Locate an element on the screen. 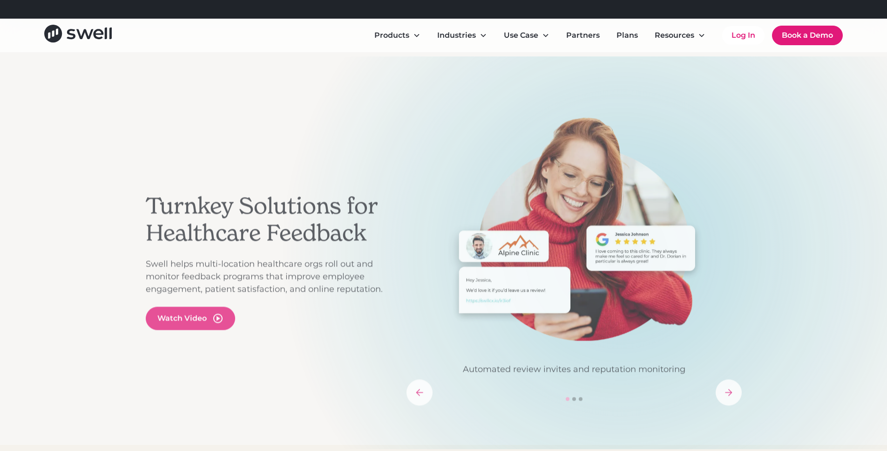  p: Automated review invites and reputation monitoring is located at coordinates (574, 369).